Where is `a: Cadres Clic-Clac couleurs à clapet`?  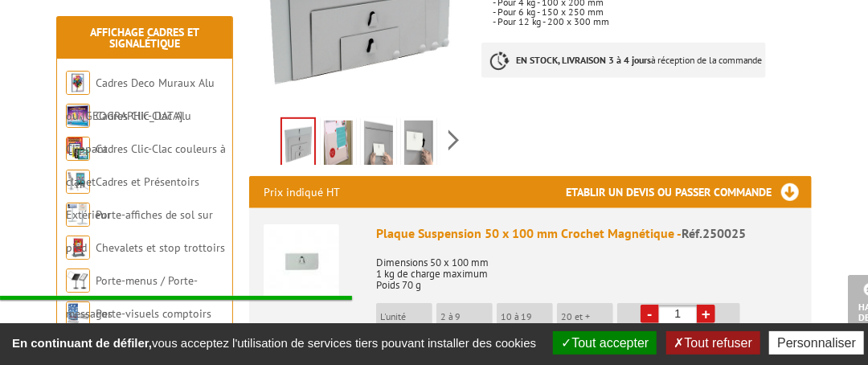
a: Cadres Clic-Clac couleurs à clapet is located at coordinates (145, 164).